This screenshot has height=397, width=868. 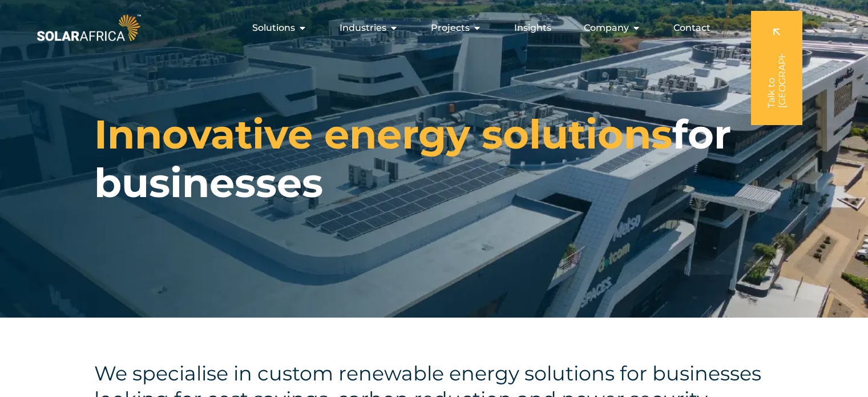 I want to click on h1: for businesses, so click(x=434, y=159).